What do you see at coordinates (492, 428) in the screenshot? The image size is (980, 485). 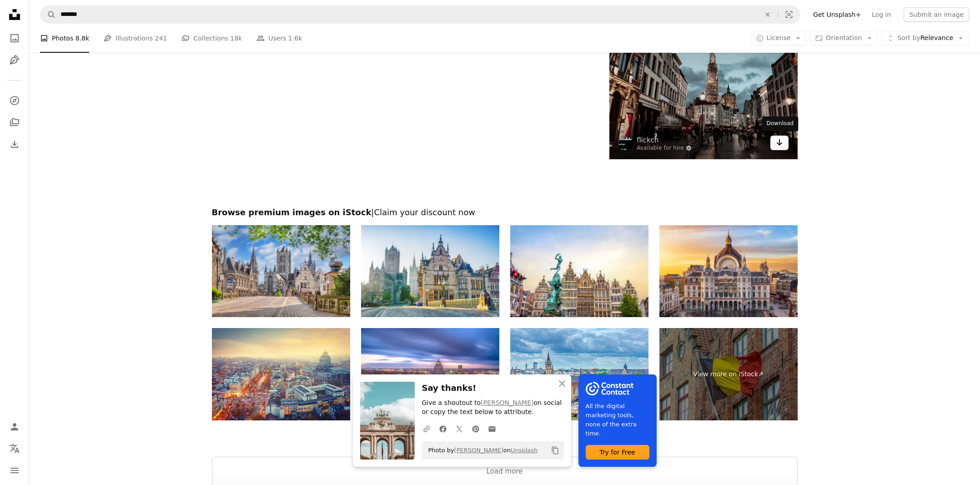 I see `a: Share over email` at bounding box center [492, 428].